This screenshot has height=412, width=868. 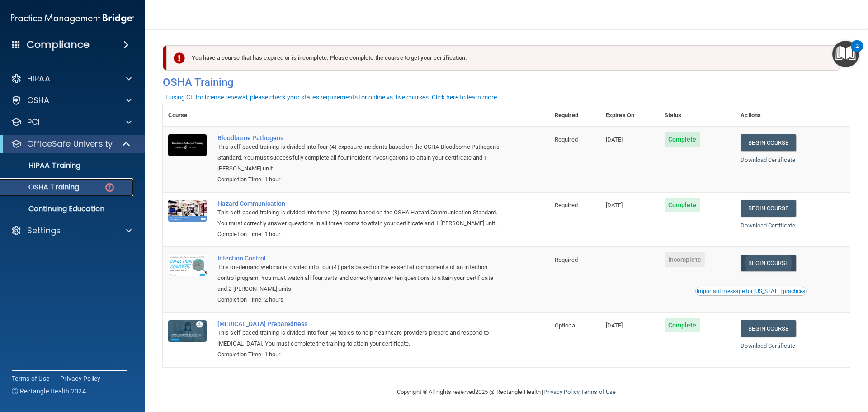 What do you see at coordinates (179, 58) in the screenshot?
I see `img: exclamation-circle-solid-danger.72ef9ffc.png` at bounding box center [179, 58].